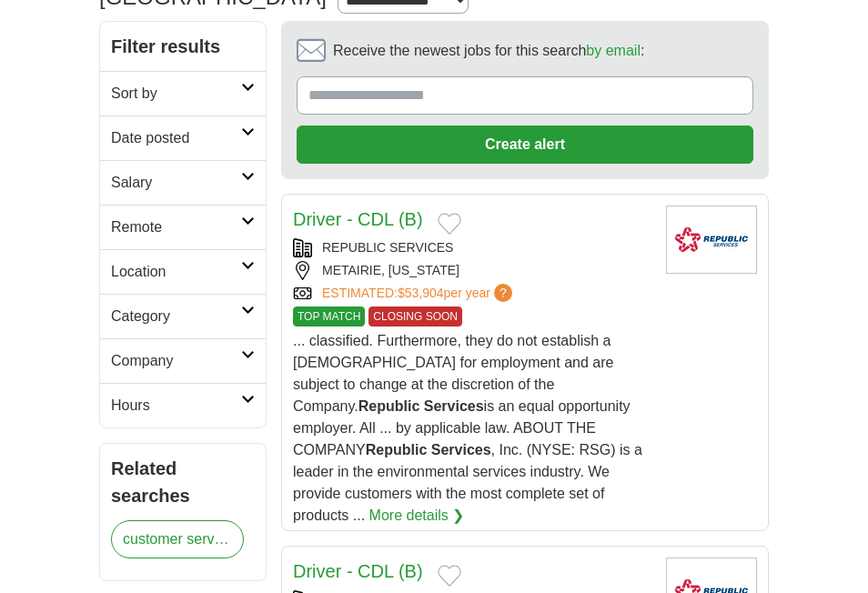 This screenshot has width=868, height=593. What do you see at coordinates (176, 93) in the screenshot?
I see `h2: Sort by` at bounding box center [176, 93].